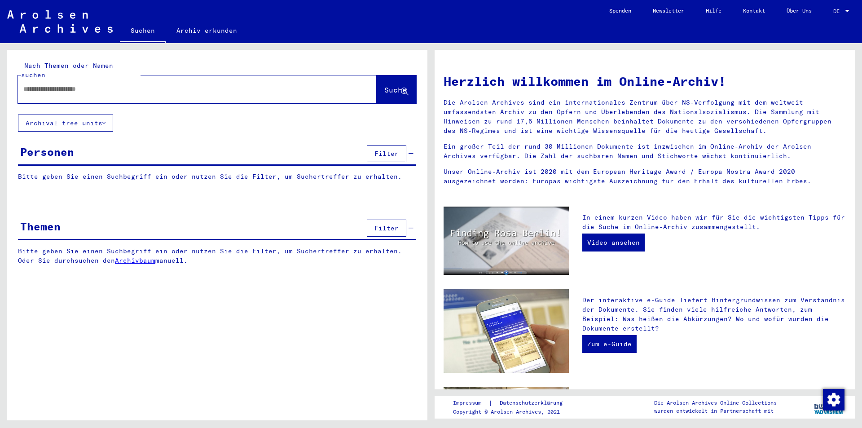  I want to click on button: Suche, so click(397, 89).